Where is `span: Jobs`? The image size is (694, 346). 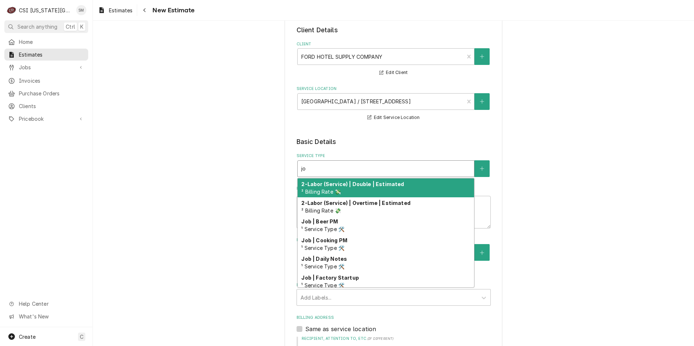
span: Jobs is located at coordinates (46, 67).